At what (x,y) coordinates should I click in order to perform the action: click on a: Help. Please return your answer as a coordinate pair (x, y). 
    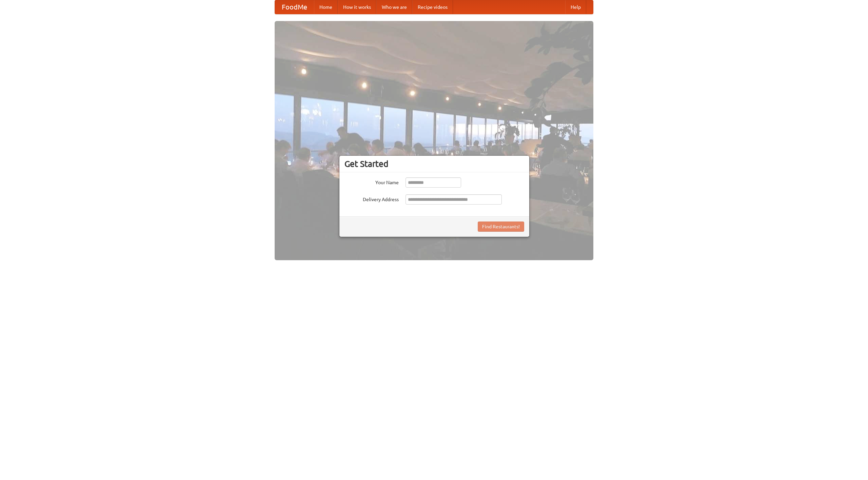
    Looking at the image, I should click on (576, 7).